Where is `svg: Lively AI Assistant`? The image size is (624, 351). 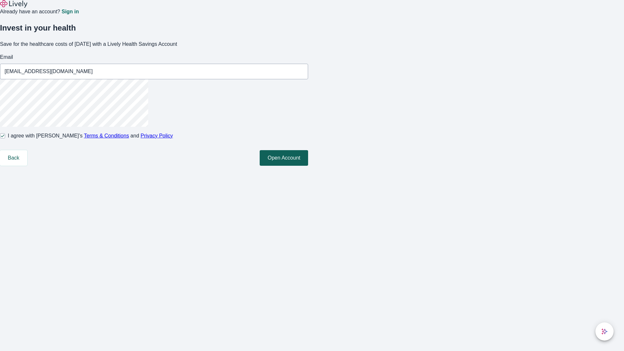 svg: Lively AI Assistant is located at coordinates (605, 332).